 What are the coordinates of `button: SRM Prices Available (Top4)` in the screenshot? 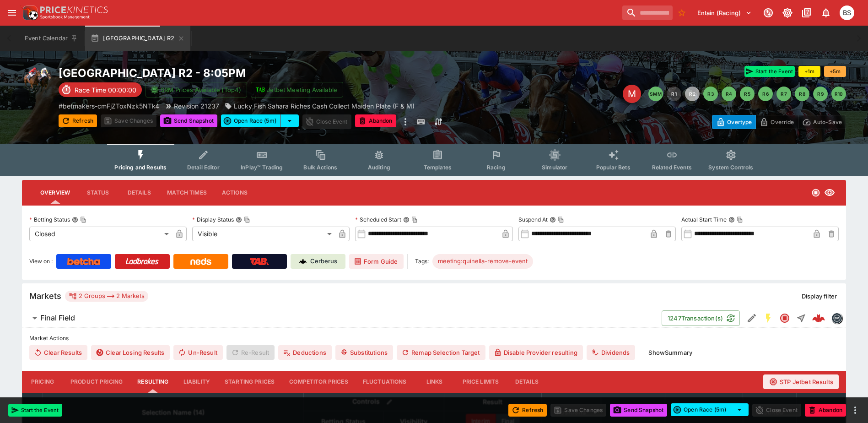 It's located at (197, 90).